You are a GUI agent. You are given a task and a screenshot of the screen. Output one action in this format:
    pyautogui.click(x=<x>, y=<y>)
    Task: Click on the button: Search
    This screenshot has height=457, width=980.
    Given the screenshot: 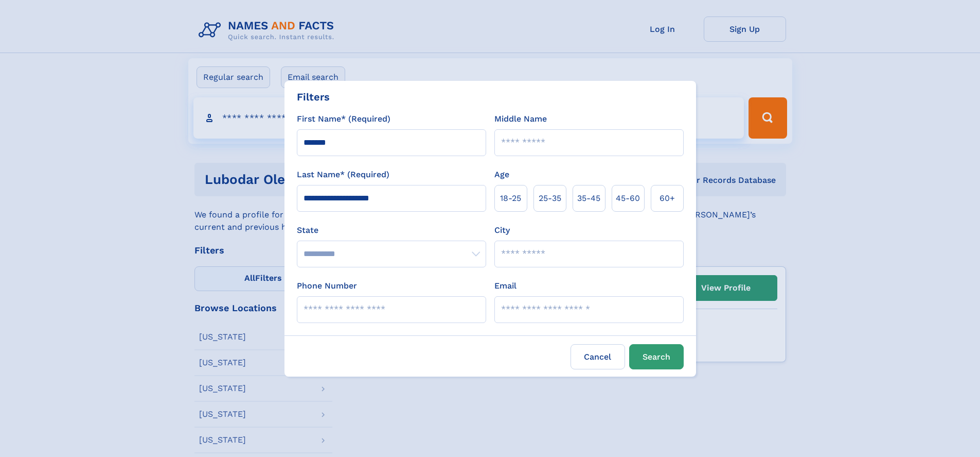 What is the action you would take?
    pyautogui.click(x=657, y=356)
    